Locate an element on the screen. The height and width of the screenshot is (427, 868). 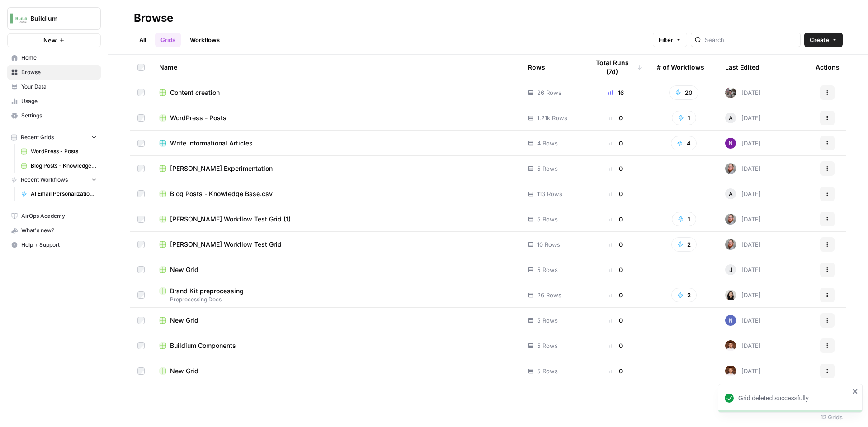
div: 12 Grids is located at coordinates (831, 417).